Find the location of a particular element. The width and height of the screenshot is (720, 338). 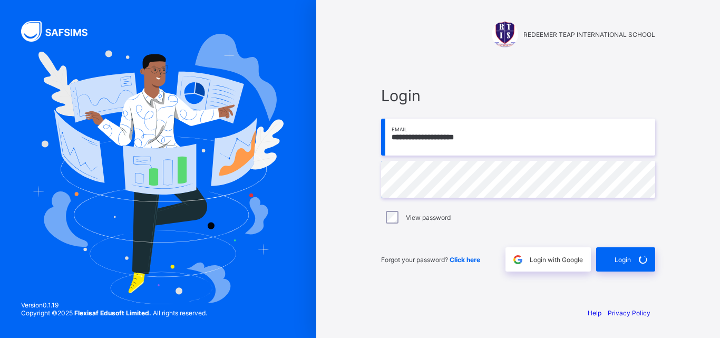

a: Click here is located at coordinates (465, 259).